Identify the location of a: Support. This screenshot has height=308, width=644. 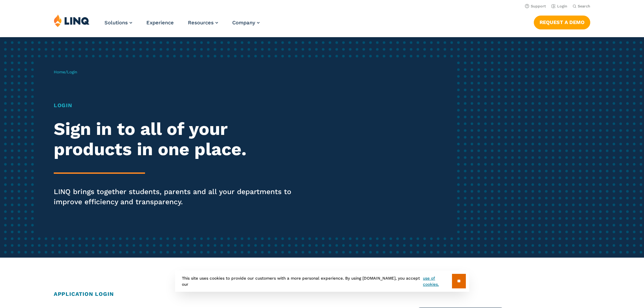
(535, 6).